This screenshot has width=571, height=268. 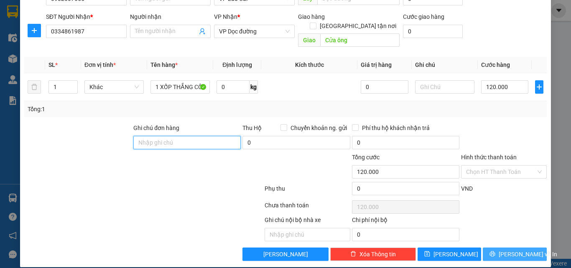 I want to click on div: Chưa thanh toán, so click(x=307, y=208).